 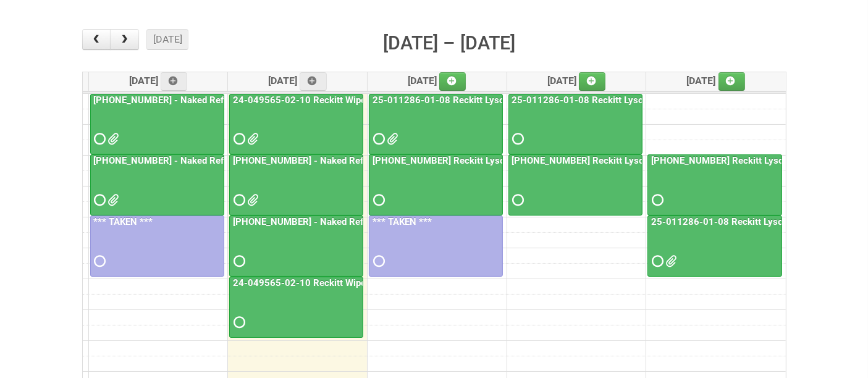 What do you see at coordinates (251, 200) in the screenshot?
I see `span: LION_Mailing2_25-055556-01_LABELS_06Oct25_FIXED.xlsx MOR_M2.xlsm LION_Mailing2_25-055556-01_LABEL...` at bounding box center [251, 200].